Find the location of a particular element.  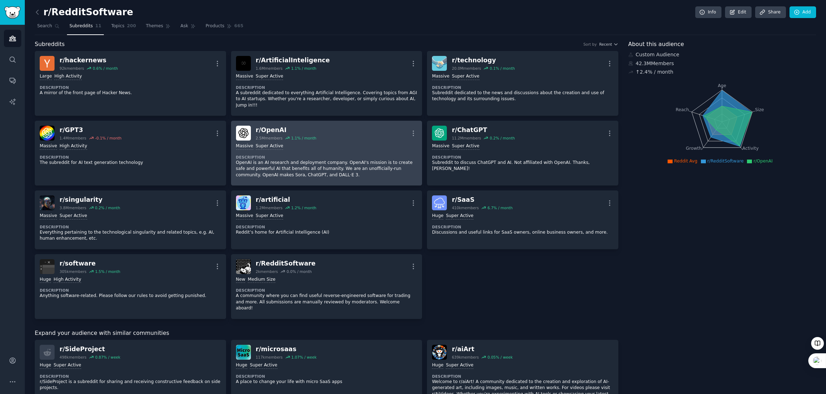

div: r/ ArtificialInteligence is located at coordinates (293, 60).